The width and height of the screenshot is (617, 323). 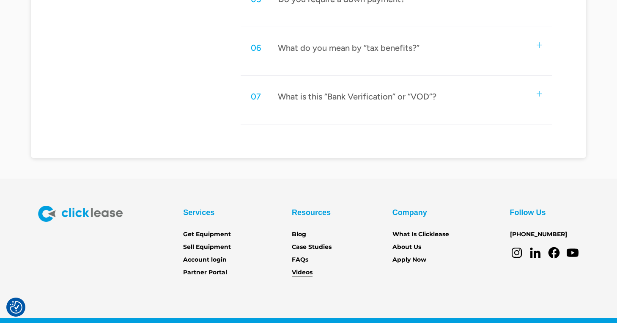 I want to click on div: Resources, so click(x=311, y=212).